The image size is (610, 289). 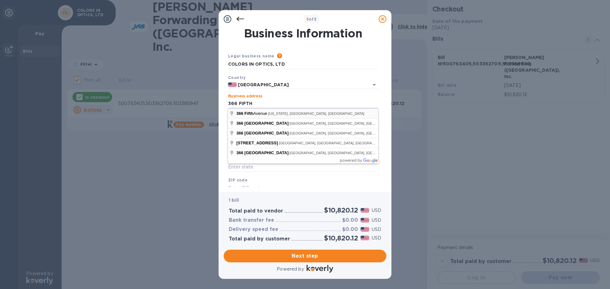 What do you see at coordinates (238, 180) in the screenshot?
I see `b: ZIP code` at bounding box center [238, 180].